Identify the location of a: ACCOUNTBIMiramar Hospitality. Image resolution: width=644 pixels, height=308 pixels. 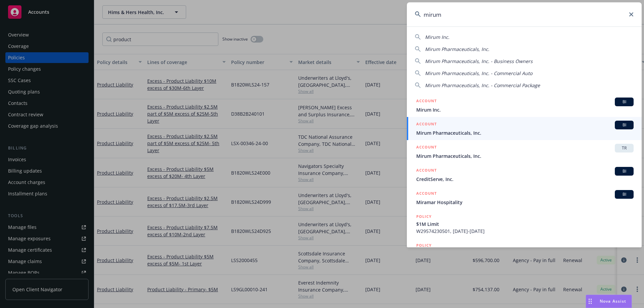
(524, 198).